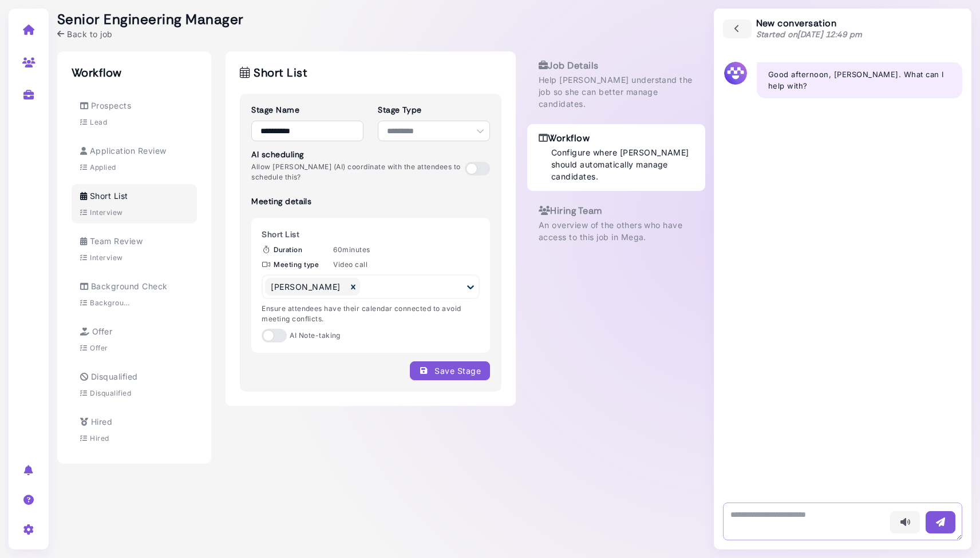  What do you see at coordinates (110, 393) in the screenshot?
I see `div: Disqualified` at bounding box center [110, 393].